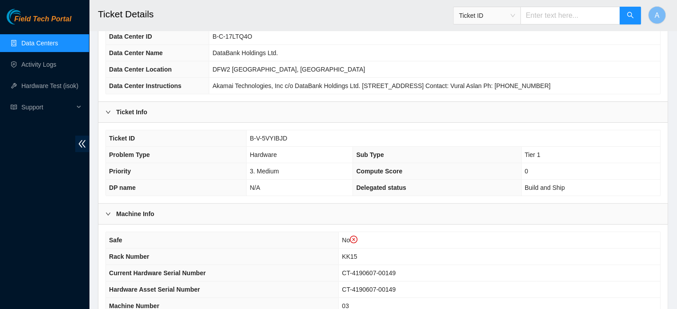  I want to click on span: Sub Type, so click(370, 155).